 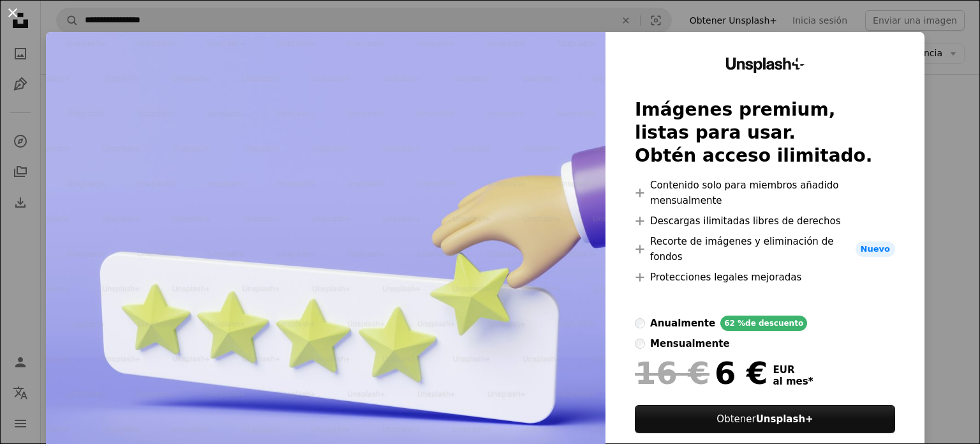 I want to click on span: 16 €, so click(x=672, y=373).